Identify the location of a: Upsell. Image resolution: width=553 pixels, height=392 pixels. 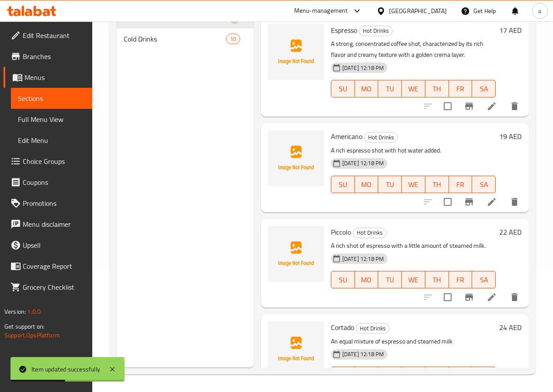
(47, 245).